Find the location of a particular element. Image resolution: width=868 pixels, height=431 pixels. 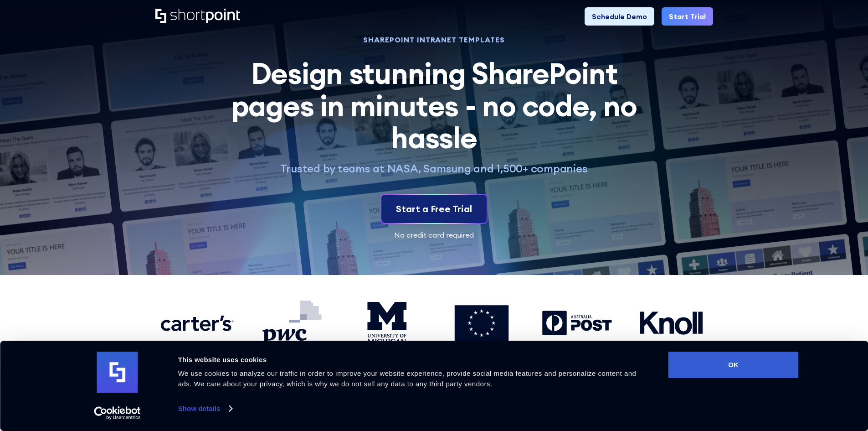

img: logo is located at coordinates (118, 372).